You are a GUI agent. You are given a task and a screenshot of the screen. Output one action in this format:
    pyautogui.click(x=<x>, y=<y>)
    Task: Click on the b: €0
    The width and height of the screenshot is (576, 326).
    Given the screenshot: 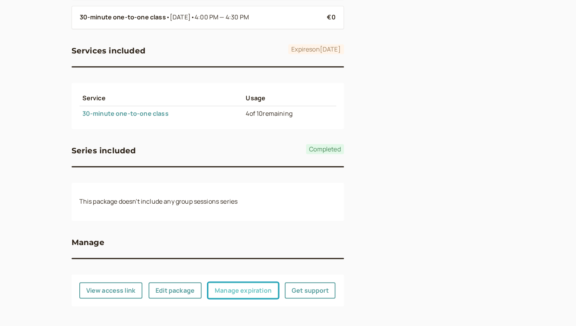 What is the action you would take?
    pyautogui.click(x=331, y=17)
    